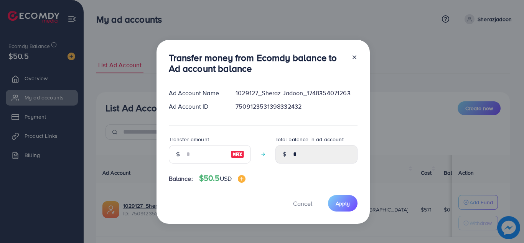 The image size is (524, 243). What do you see at coordinates (302, 203) in the screenshot?
I see `button: Cancel` at bounding box center [302, 203].